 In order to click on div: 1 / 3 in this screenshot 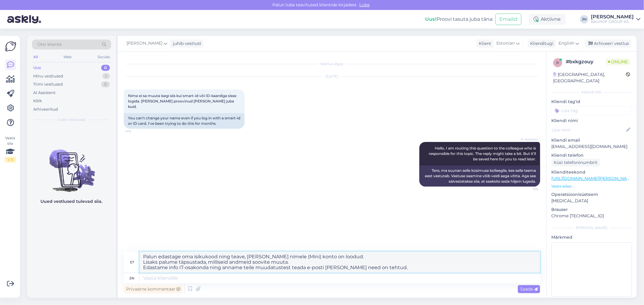, I will do `click(11, 160)`.